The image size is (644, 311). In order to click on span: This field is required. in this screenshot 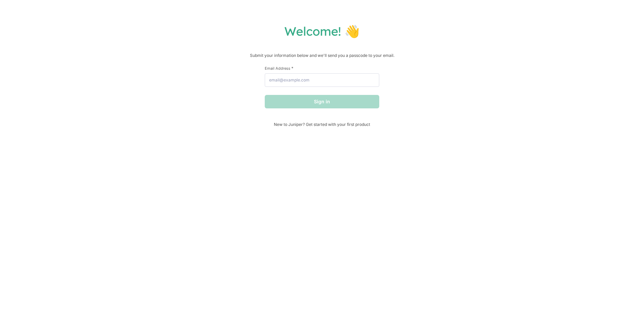, I will do `click(292, 68)`.